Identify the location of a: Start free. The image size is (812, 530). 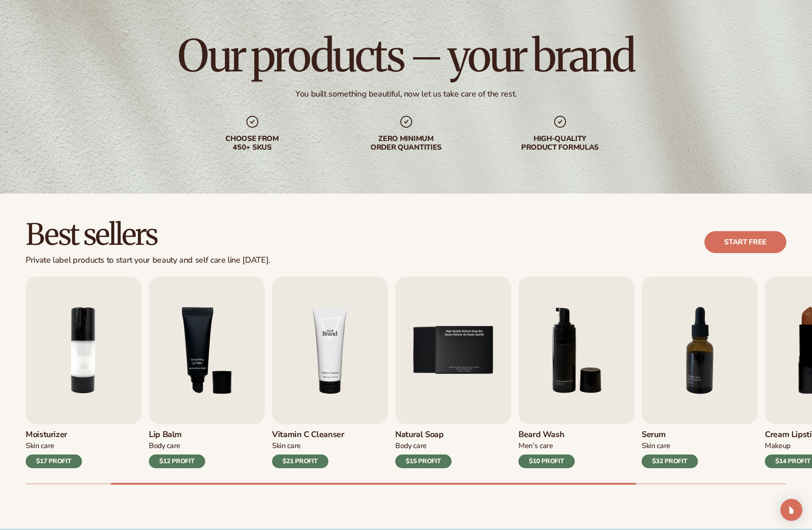
(745, 243).